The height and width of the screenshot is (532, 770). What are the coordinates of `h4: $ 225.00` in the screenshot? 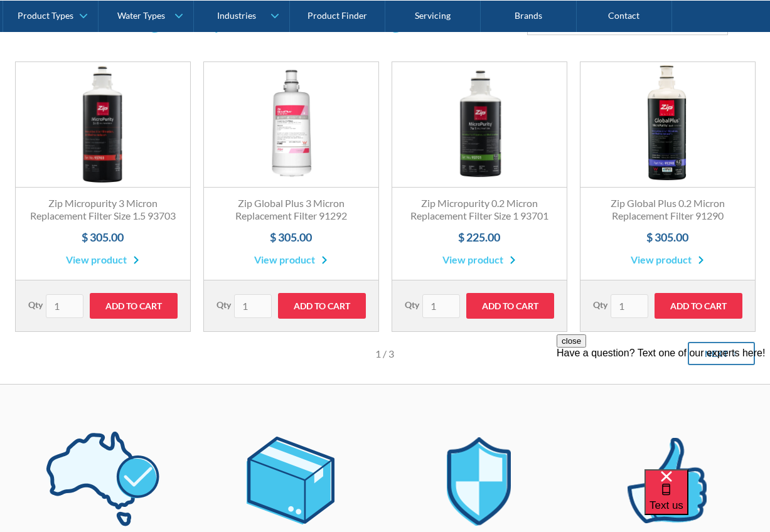 It's located at (479, 237).